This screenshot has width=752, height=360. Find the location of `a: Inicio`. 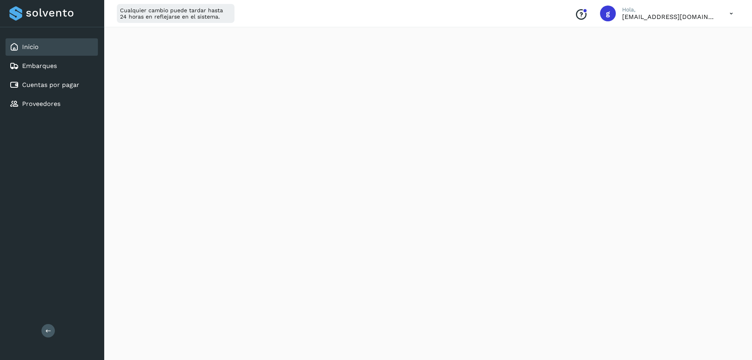

a: Inicio is located at coordinates (30, 47).